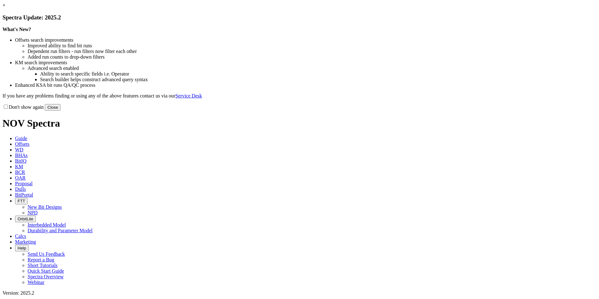  Describe the element at coordinates (306, 40) in the screenshot. I see `li: Offsets search improvements` at that location.